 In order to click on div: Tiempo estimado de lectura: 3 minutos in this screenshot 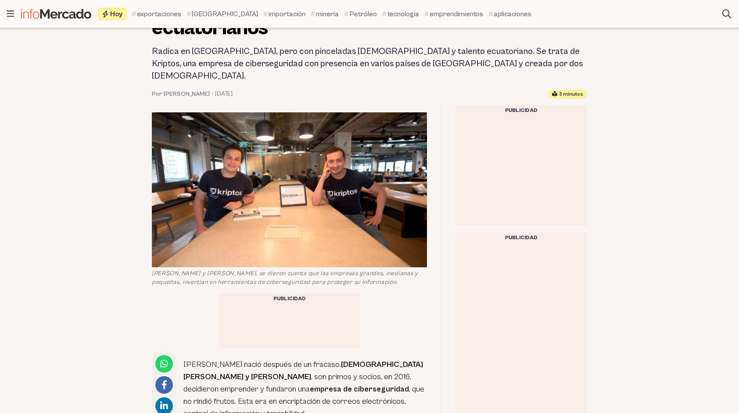, I will do `click(567, 94)`.